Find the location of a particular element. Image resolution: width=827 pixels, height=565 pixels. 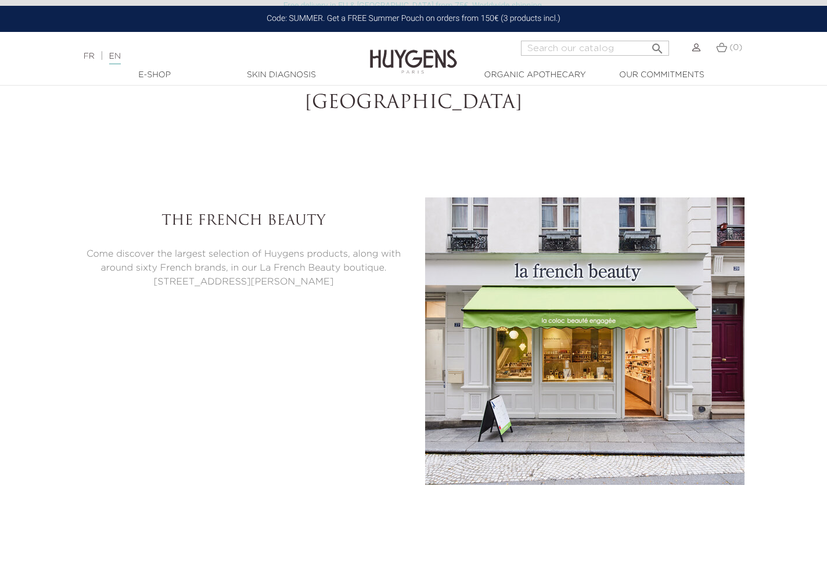

a: EN is located at coordinates (115, 58).